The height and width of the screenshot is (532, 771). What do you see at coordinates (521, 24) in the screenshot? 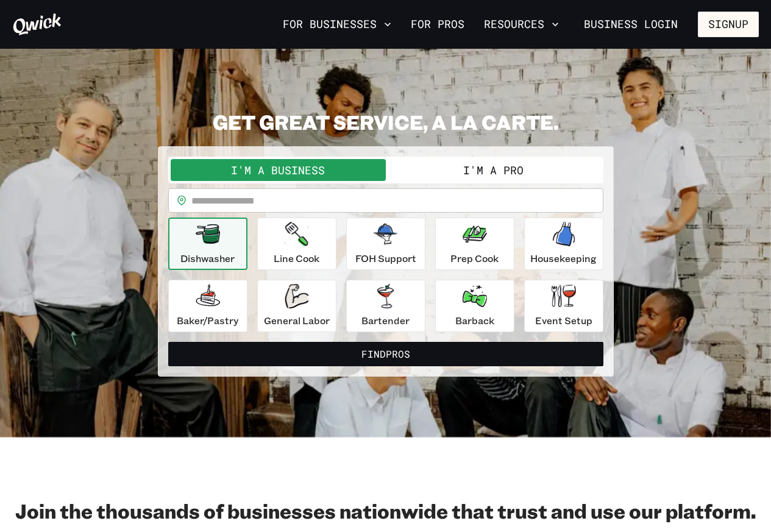
I see `button: Resources` at bounding box center [521, 24].